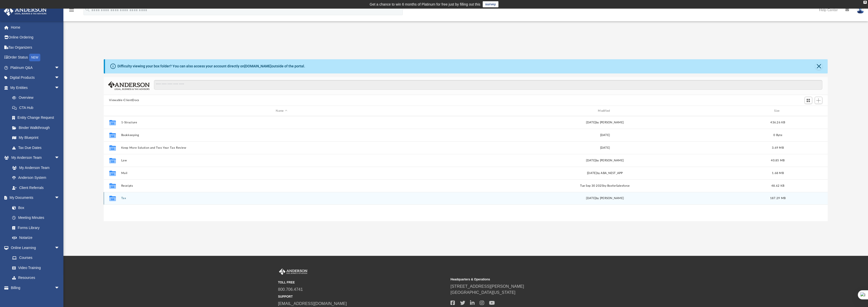  What do you see at coordinates (71, 10) in the screenshot?
I see `i: menu` at bounding box center [71, 10].